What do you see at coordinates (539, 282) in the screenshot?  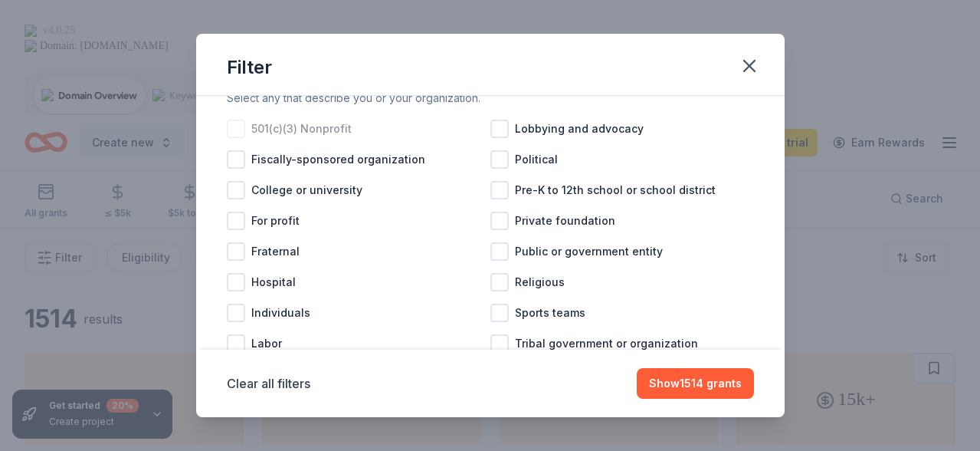 I see `span: Religious` at bounding box center [539, 282].